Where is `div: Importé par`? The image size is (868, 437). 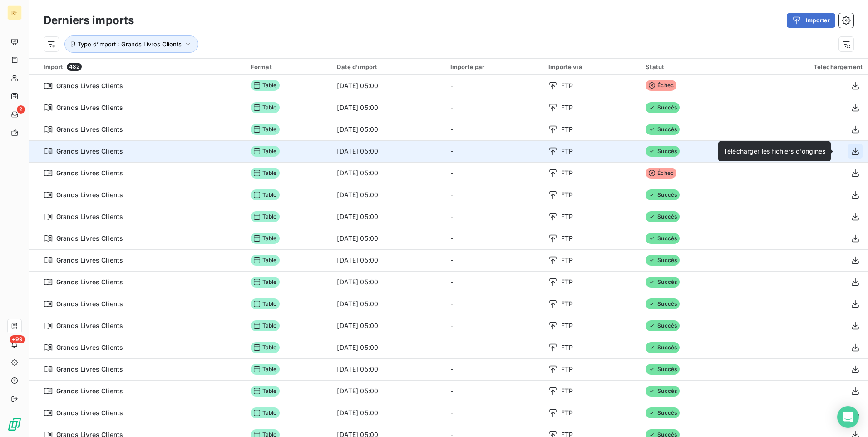
div: Importé par is located at coordinates (494, 67).